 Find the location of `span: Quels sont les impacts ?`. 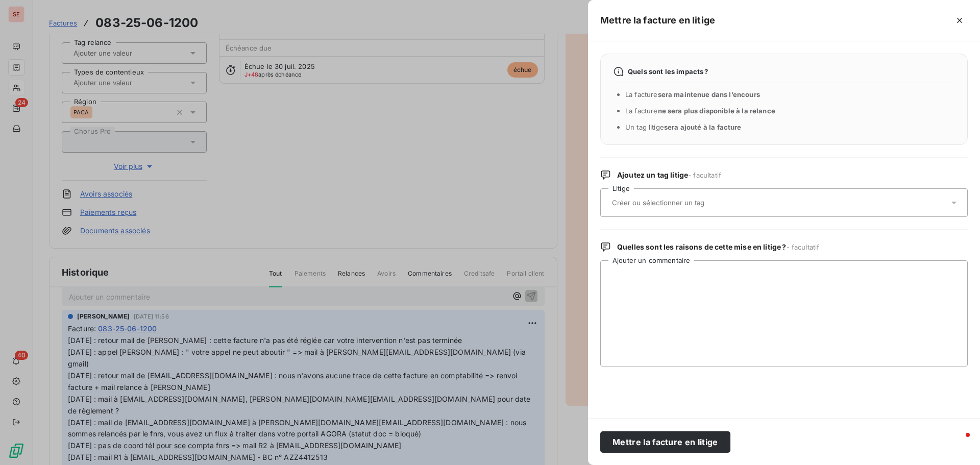

span: Quels sont les impacts ? is located at coordinates (668, 72).